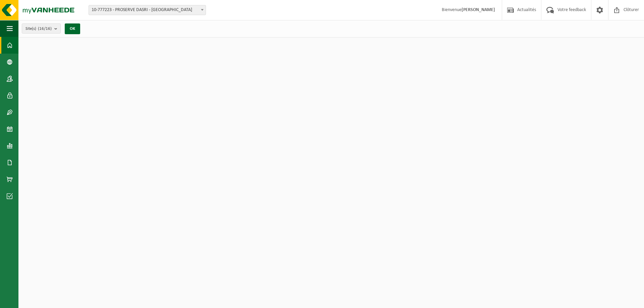 Image resolution: width=644 pixels, height=308 pixels. Describe the element at coordinates (147, 10) in the screenshot. I see `span: 10-777223 - PROSERVE DASRI - PARIS 12EME ARRONDISSEMENT` at that location.